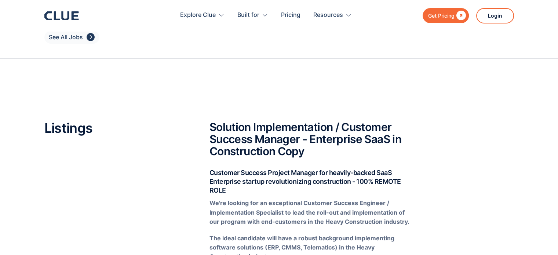  What do you see at coordinates (309, 212) in the screenshot?
I see `strong: We're looking for an exceptional Customer Success Engineer / Implementation Specialist to lead th...` at bounding box center [309, 212].